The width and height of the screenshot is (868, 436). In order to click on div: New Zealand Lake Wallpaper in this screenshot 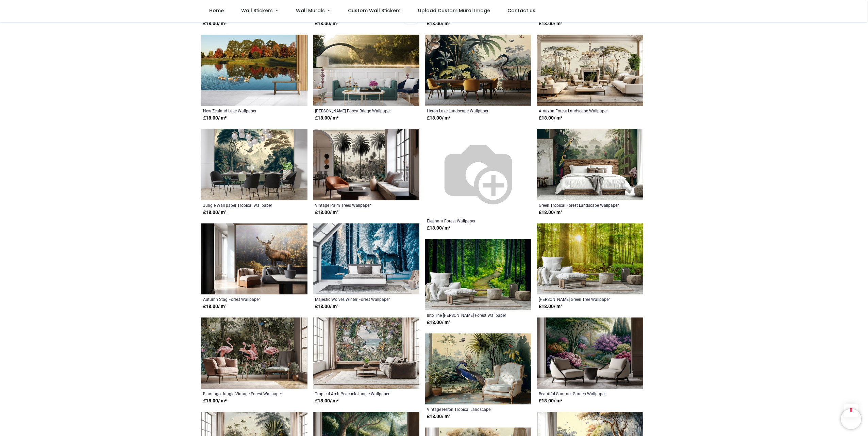, I will do `click(244, 111)`.